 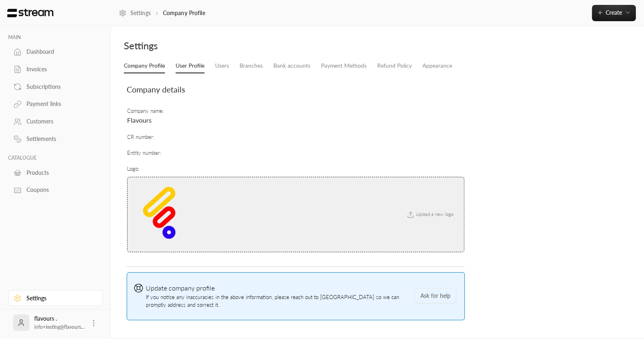 I want to click on div: Coupons, so click(x=59, y=190).